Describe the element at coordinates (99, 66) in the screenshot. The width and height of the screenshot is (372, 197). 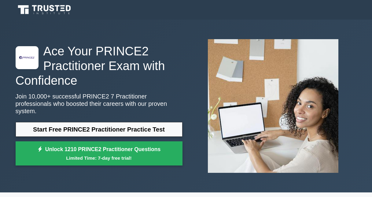
I see `h1: Ace Your PRINCE2 Practitioner Exam with Confidence` at that location.